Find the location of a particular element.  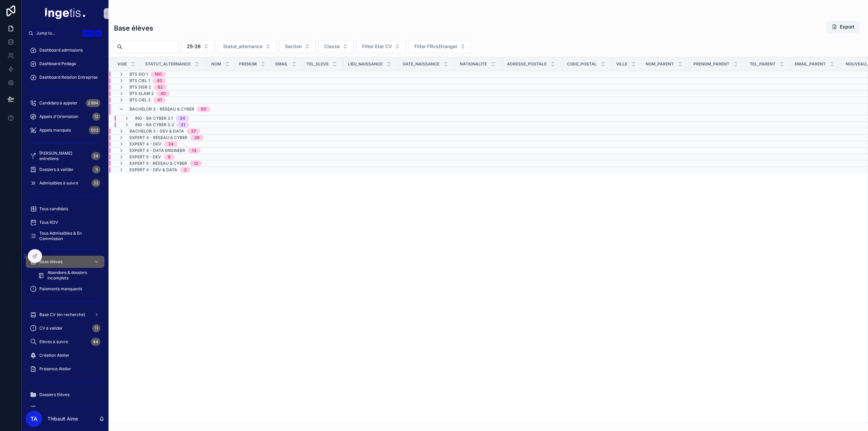

span: Bachelor 3 - Dev & Data is located at coordinates (157, 131).